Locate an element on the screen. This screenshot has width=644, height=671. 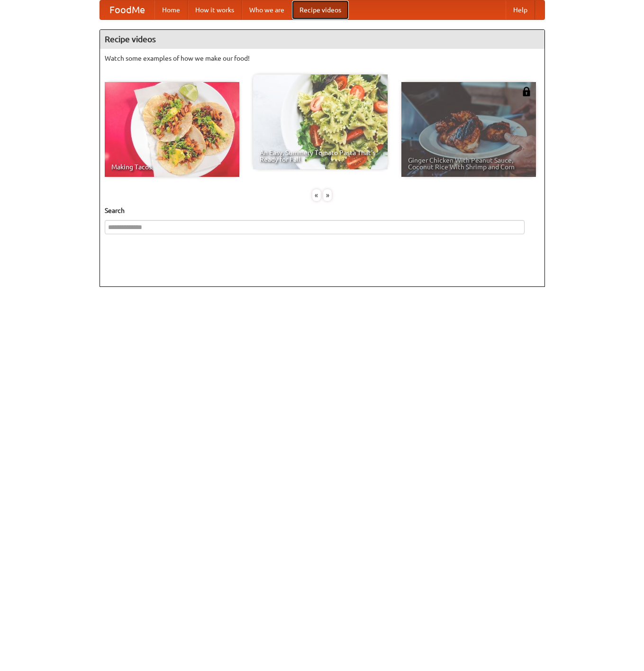
a: Recipe videos is located at coordinates (321, 10).